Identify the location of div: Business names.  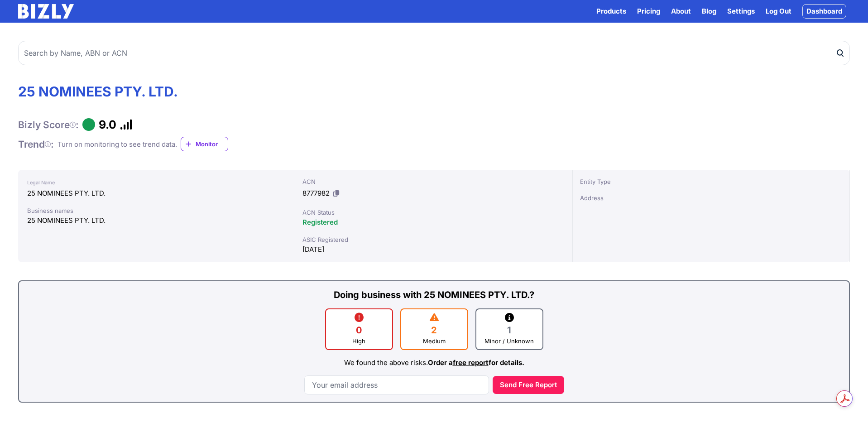
(156, 211).